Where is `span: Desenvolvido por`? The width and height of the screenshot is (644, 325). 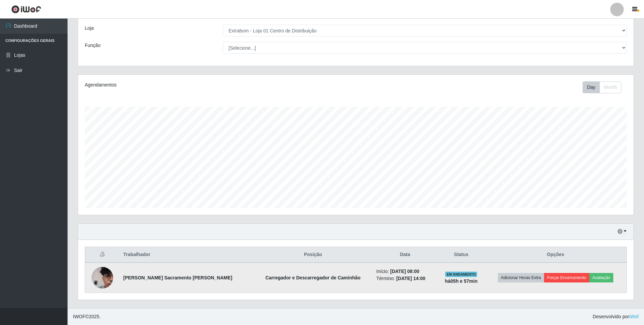 span: Desenvolvido por is located at coordinates (615, 317).